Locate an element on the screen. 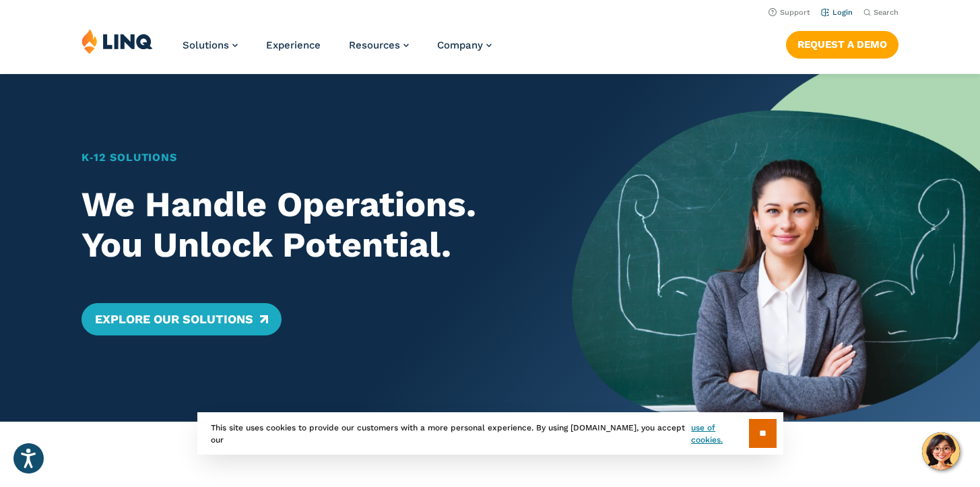 This screenshot has width=980, height=487. span: Company is located at coordinates (460, 45).